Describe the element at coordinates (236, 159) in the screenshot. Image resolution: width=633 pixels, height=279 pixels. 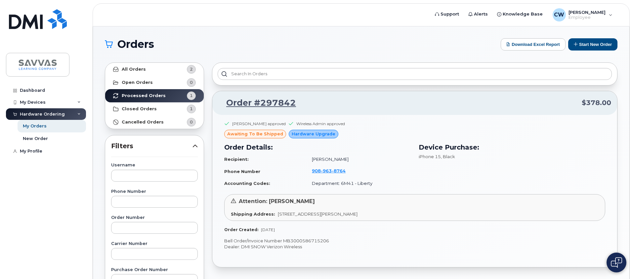
I see `strong: Recipient:` at that location.